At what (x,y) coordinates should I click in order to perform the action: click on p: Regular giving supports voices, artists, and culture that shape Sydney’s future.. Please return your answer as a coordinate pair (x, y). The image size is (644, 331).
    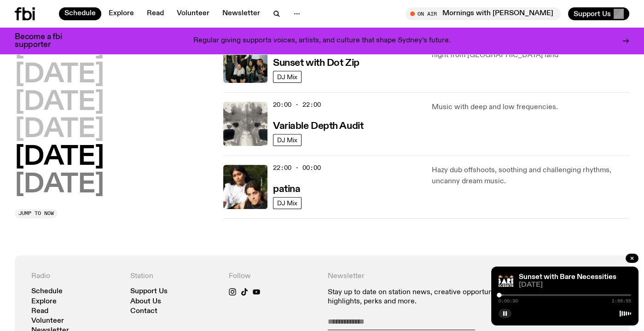
    Looking at the image, I should click on (322, 41).